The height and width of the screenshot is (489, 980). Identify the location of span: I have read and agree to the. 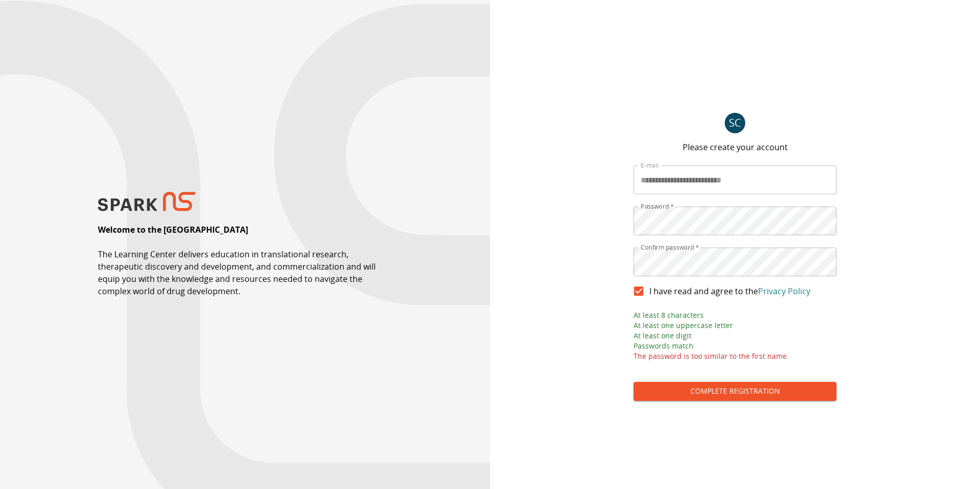
(730, 291).